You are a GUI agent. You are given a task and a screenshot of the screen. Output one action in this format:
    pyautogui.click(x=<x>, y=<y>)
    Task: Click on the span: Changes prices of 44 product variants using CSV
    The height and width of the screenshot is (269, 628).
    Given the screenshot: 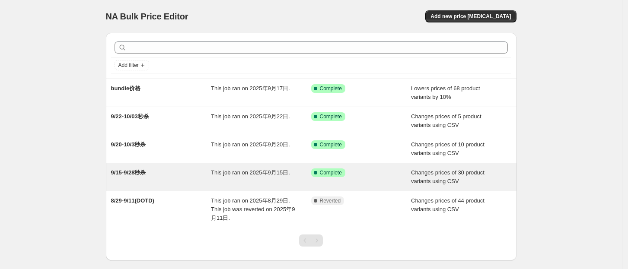 What is the action you would take?
    pyautogui.click(x=448, y=205)
    